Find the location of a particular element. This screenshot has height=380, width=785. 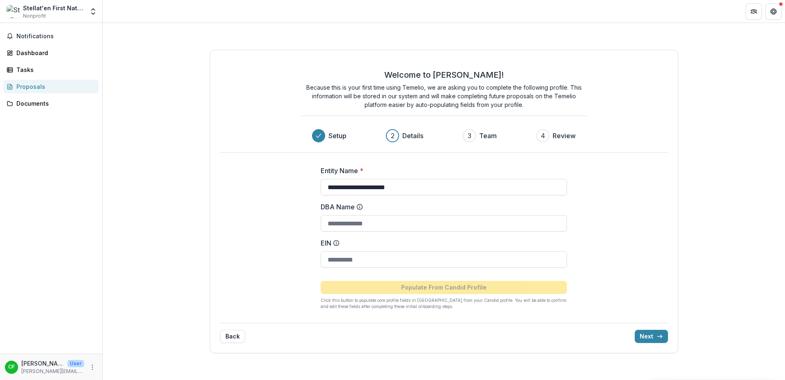

label: Entity Name is located at coordinates (442, 170).